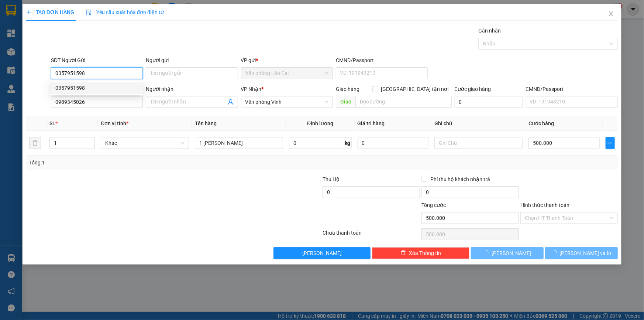  Describe the element at coordinates (52, 123) in the screenshot. I see `span: SL` at that location.